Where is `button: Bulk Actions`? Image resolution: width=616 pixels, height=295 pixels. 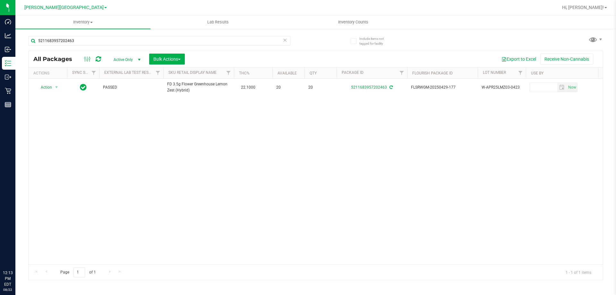
button: Bulk Actions is located at coordinates (167, 59).